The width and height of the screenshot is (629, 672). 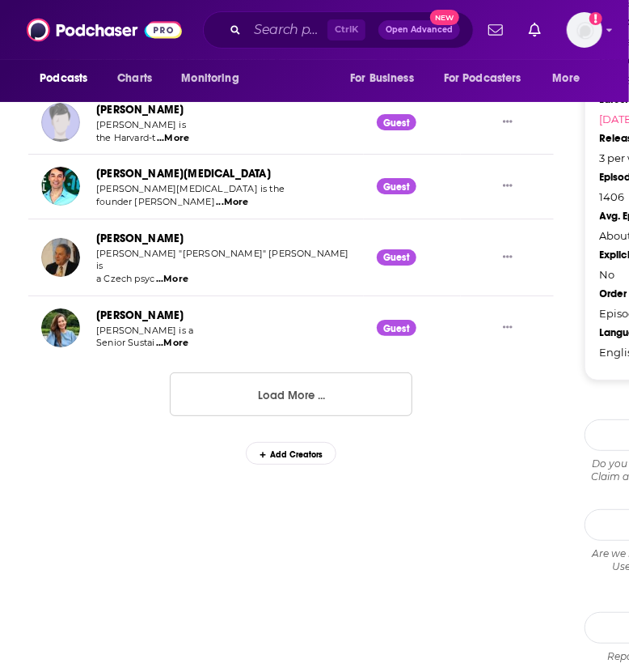 I want to click on a: Podchaser - Follow, Share and Rate Podcasts, so click(x=105, y=30).